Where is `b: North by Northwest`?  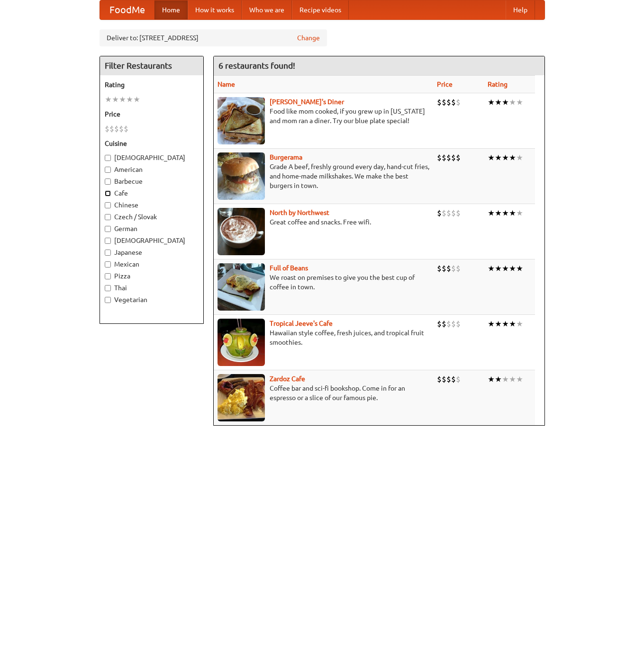
b: North by Northwest is located at coordinates (300, 212).